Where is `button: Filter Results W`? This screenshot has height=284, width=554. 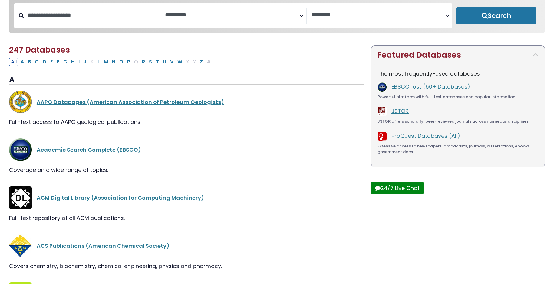 button: Filter Results W is located at coordinates (180, 62).